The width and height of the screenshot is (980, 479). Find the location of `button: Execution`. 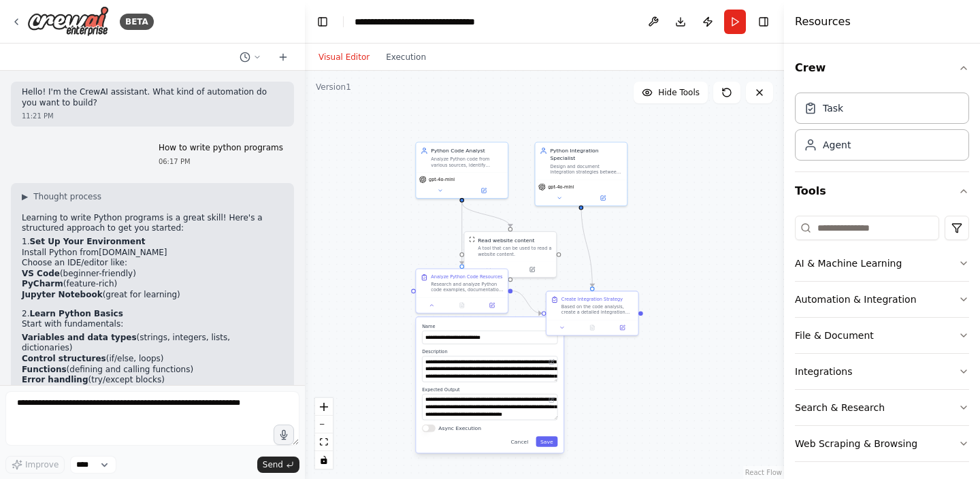

button: Execution is located at coordinates (406, 57).